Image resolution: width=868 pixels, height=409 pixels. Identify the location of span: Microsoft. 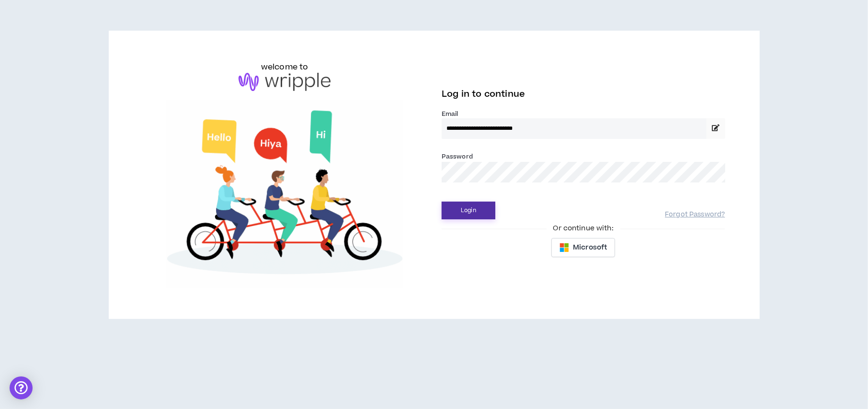
(589, 247).